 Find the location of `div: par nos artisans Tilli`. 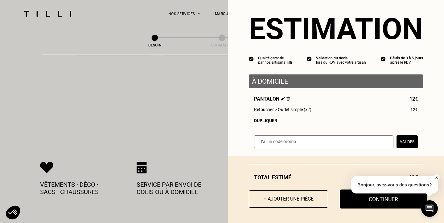

div: par nos artisans Tilli is located at coordinates (275, 63).